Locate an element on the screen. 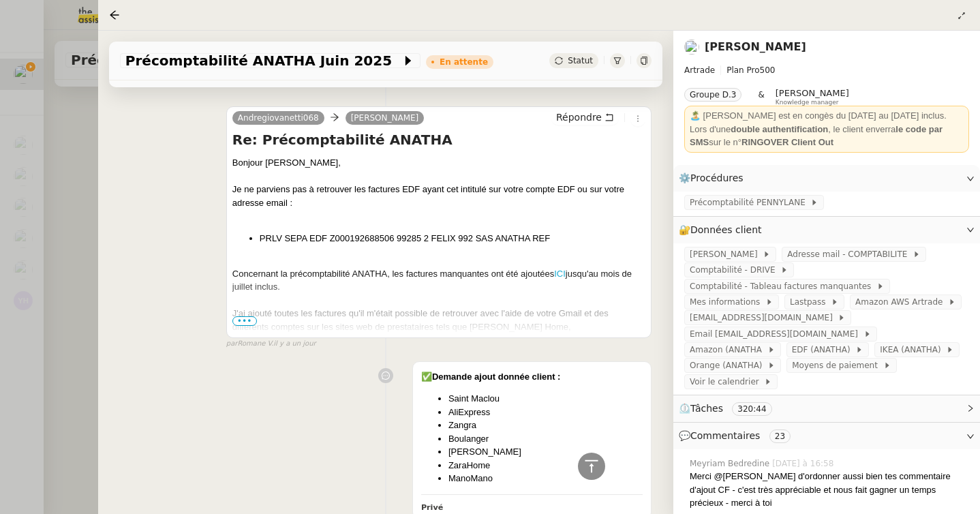  div: Lors d'une , le client enverra sur le n° is located at coordinates (827, 136).